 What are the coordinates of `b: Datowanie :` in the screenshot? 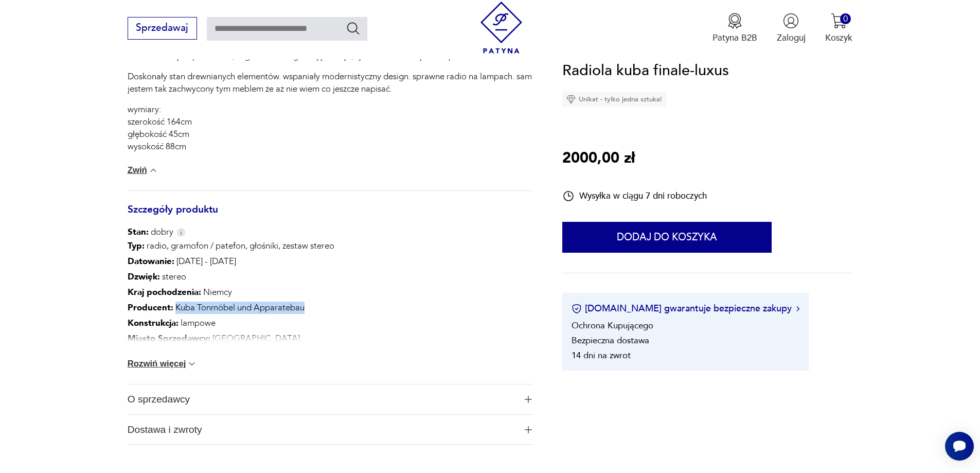 It's located at (151, 261).